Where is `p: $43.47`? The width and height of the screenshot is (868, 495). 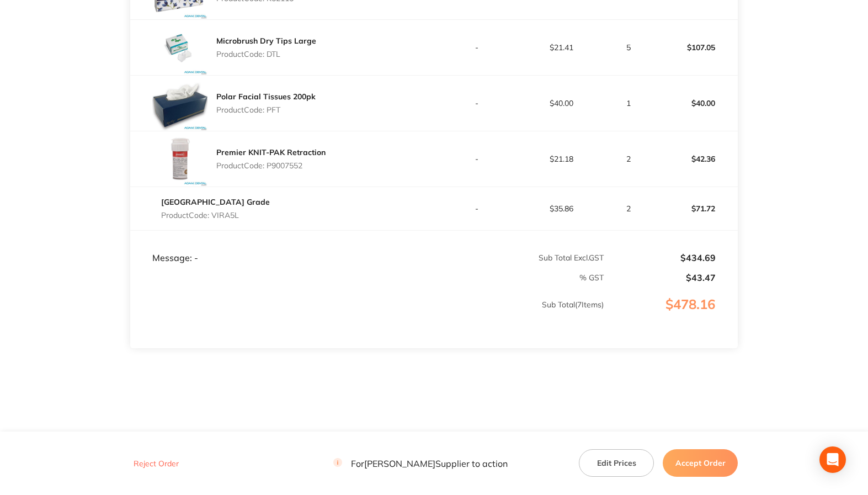 p: $43.47 is located at coordinates (660, 278).